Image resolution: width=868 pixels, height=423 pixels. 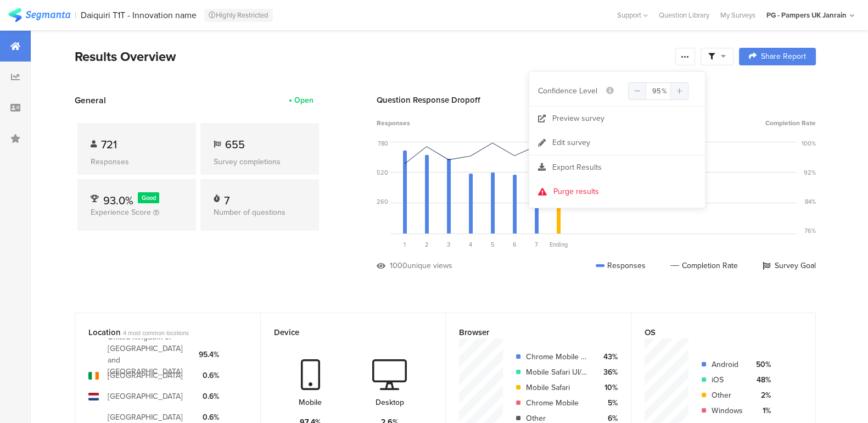 What do you see at coordinates (156, 333) in the screenshot?
I see `span: 4 most common locations` at bounding box center [156, 333].